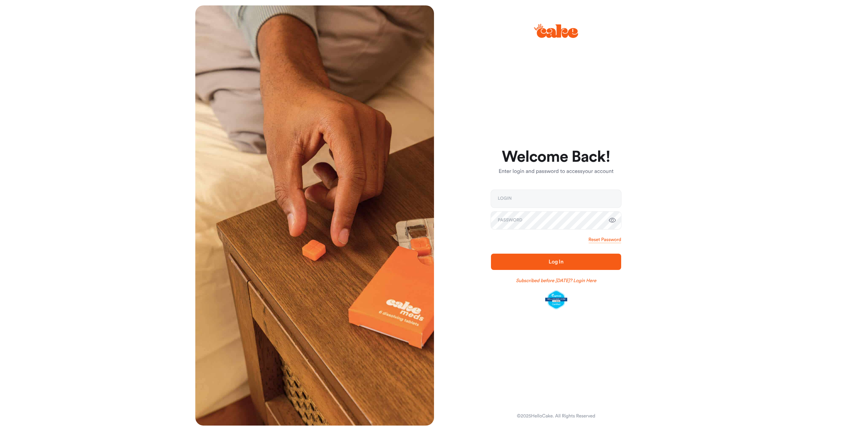  Describe the element at coordinates (556, 416) in the screenshot. I see `div: © 2025 HelloCake. All Rights Reserved` at that location.